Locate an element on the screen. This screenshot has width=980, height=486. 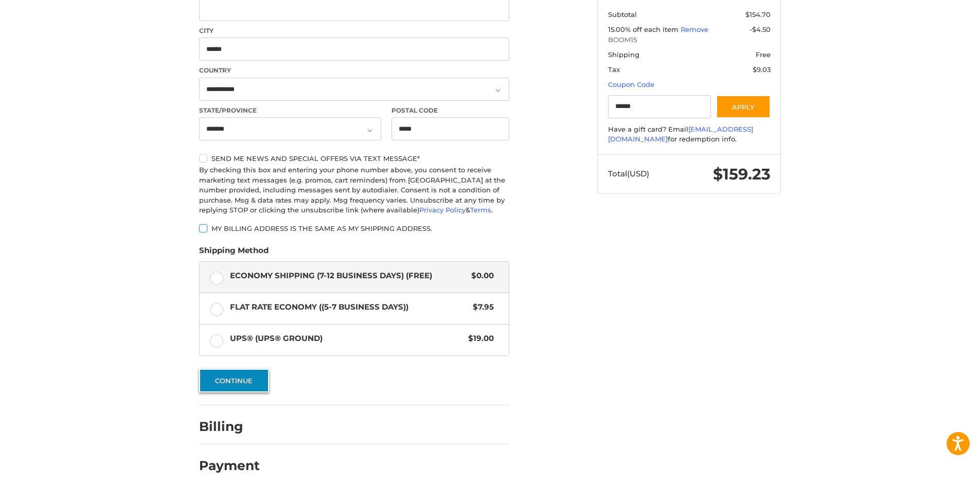
span: $159.23 is located at coordinates (741, 174).